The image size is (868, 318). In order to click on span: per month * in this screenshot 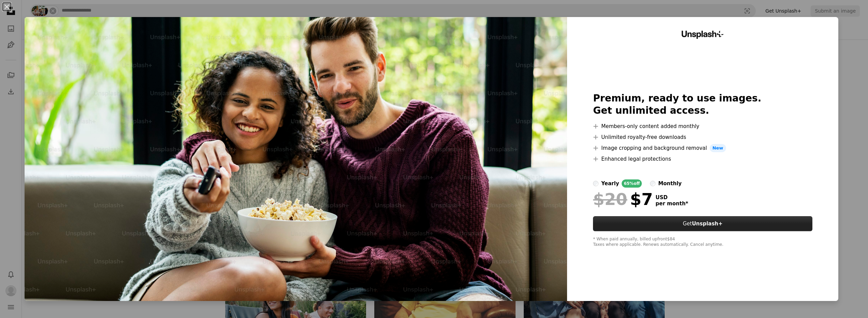, I will do `click(672, 204)`.